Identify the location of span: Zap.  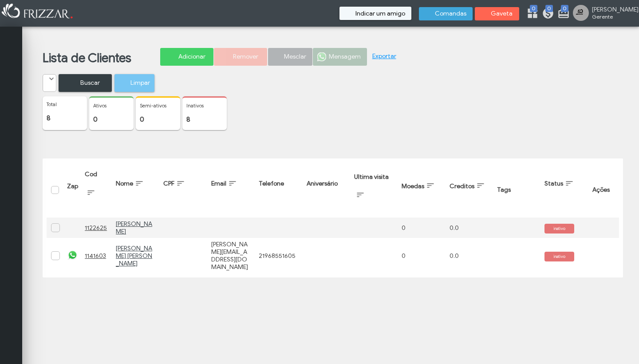
(72, 186).